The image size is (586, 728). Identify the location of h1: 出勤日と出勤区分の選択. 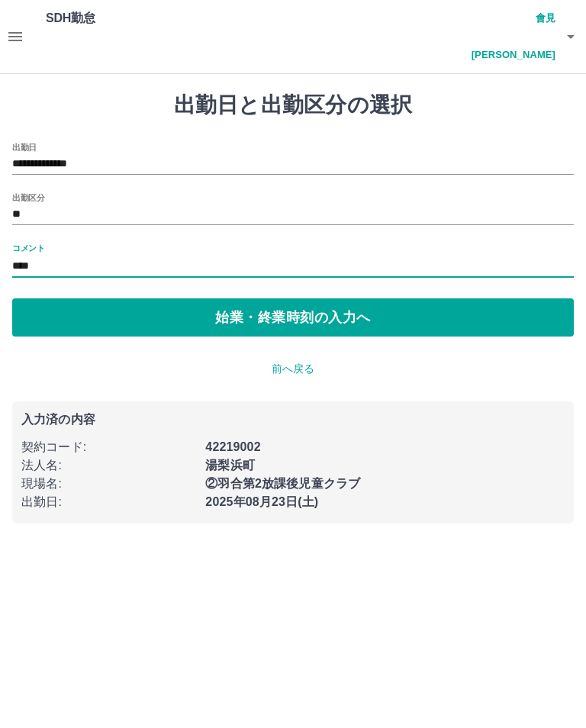
(293, 106).